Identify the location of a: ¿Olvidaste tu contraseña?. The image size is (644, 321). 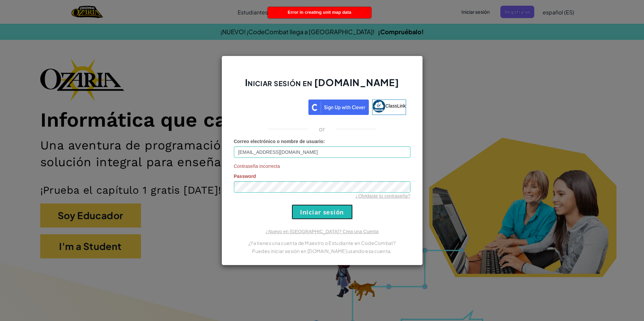
(383, 196).